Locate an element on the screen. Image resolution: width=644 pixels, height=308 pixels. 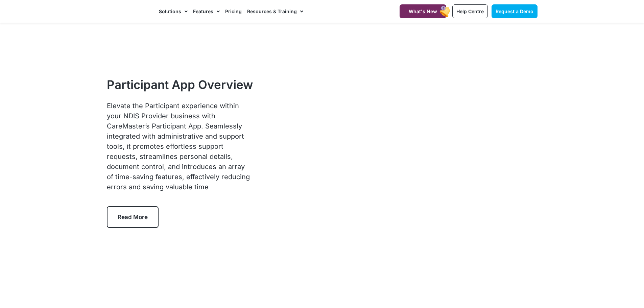
img: CareMaster Logo is located at coordinates (129, 11).